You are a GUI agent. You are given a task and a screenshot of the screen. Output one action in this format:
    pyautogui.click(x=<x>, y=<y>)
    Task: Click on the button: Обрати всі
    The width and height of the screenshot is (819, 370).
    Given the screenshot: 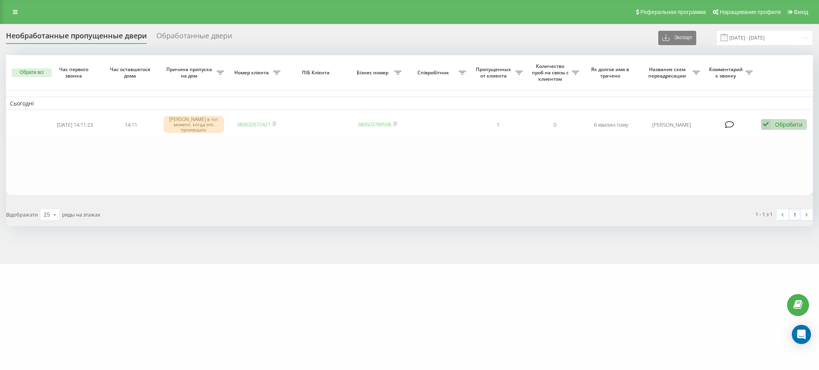 What is the action you would take?
    pyautogui.click(x=32, y=73)
    